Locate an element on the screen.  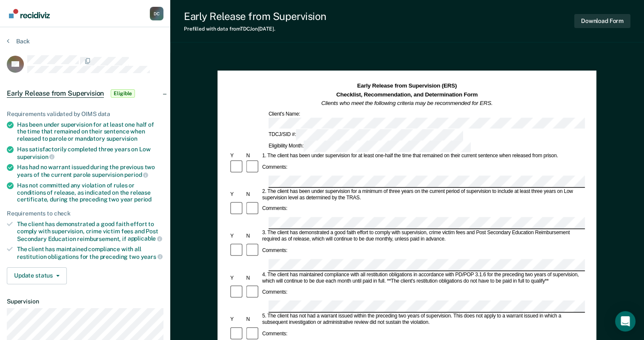
div: Has not committed any violation of rules or conditions of release, as indicated on the release ce... is located at coordinates (90, 193).